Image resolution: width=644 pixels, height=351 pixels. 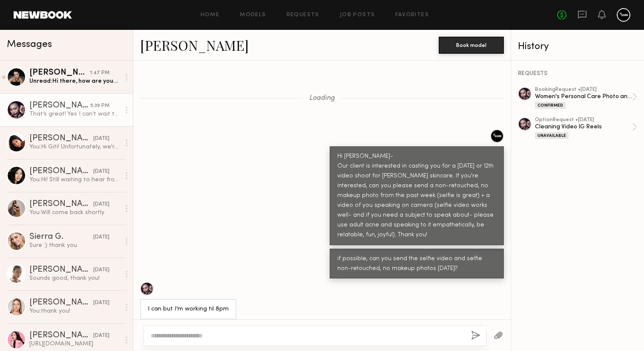 I want to click on div: That’s great! Yes I can’t wait to receive details :) thank you so much :), so click(x=75, y=114).